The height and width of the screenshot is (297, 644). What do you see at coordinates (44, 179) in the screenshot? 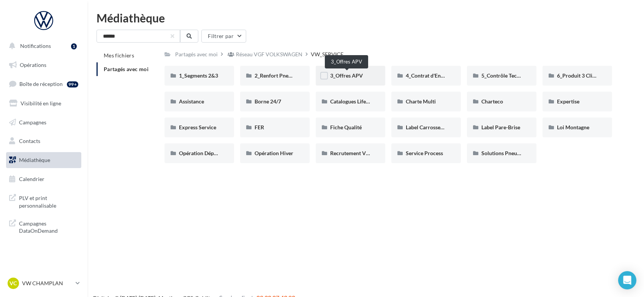
I see `a: Calendrier` at bounding box center [44, 179].